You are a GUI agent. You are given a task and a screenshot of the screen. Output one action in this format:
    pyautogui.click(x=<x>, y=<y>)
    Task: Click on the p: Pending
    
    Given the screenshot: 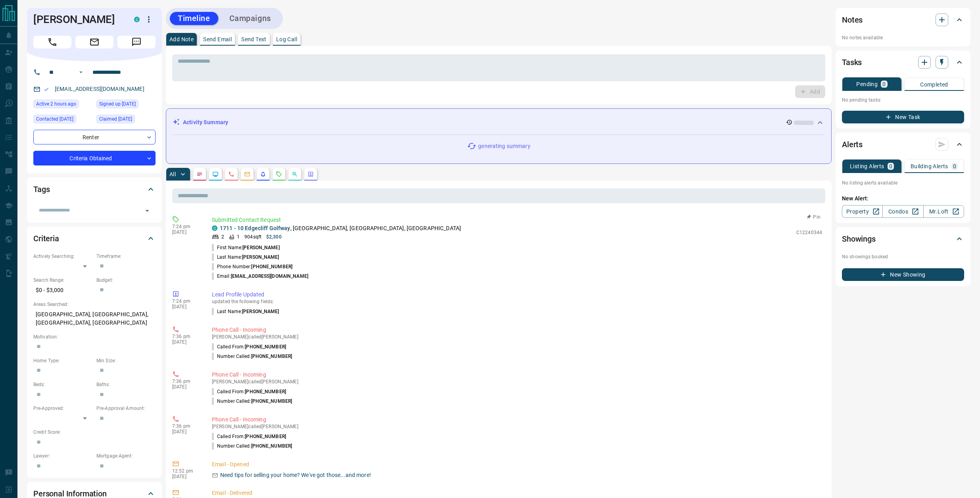 What is the action you would take?
    pyautogui.click(x=867, y=84)
    